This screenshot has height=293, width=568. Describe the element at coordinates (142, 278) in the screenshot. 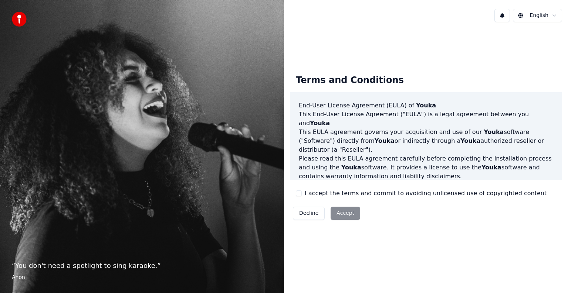

I see `footer: Anon` at that location.